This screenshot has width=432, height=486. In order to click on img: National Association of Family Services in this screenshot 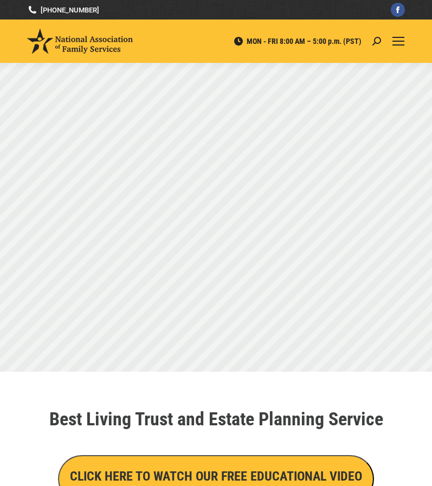, I will do `click(80, 41)`.